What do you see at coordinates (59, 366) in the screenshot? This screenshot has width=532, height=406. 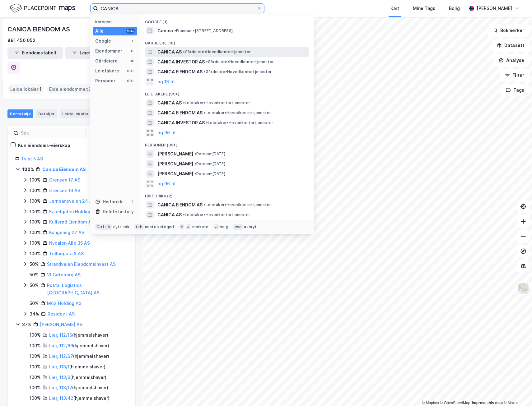 I see `a: Lier, 113/1` at bounding box center [59, 366].